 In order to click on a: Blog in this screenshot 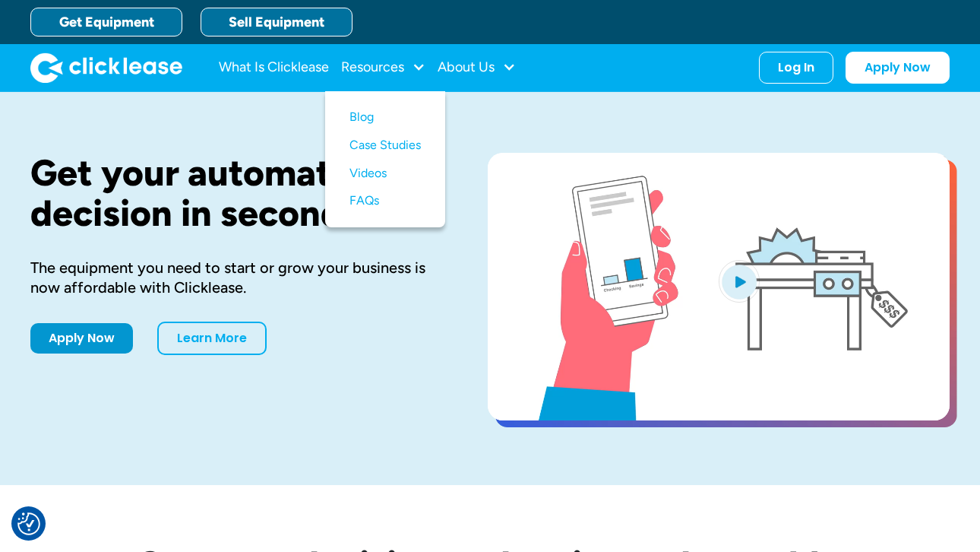, I will do `click(385, 117)`.